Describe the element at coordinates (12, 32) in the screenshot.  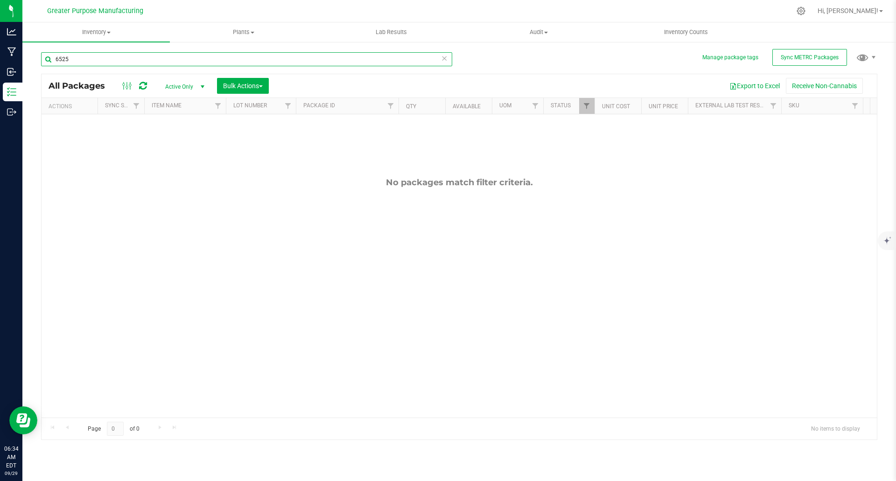
I see `inline-svg: Analytics` at that location.